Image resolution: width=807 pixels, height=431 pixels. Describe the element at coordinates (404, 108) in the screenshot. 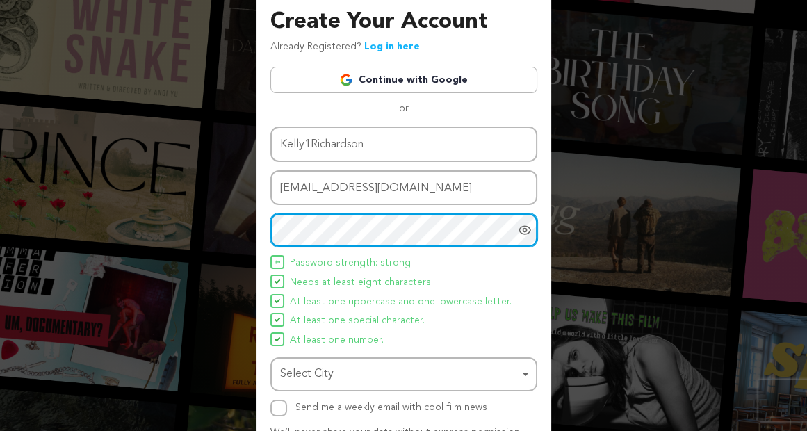

I see `span: or` at that location.